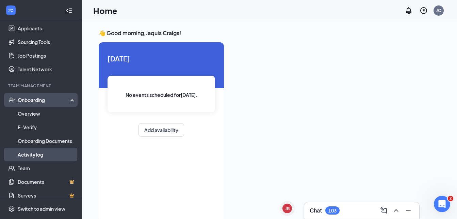  Describe the element at coordinates (11, 10) in the screenshot. I see `svg: WorkstreamLogo` at that location.